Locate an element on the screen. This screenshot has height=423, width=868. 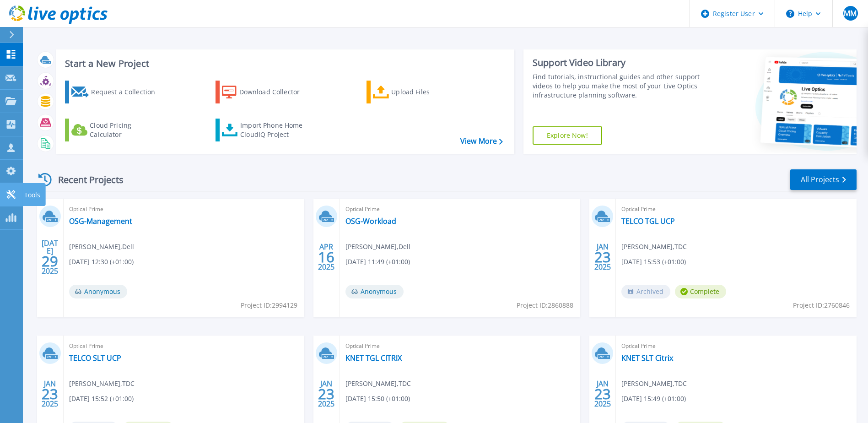
span: 16 is located at coordinates (327, 257).